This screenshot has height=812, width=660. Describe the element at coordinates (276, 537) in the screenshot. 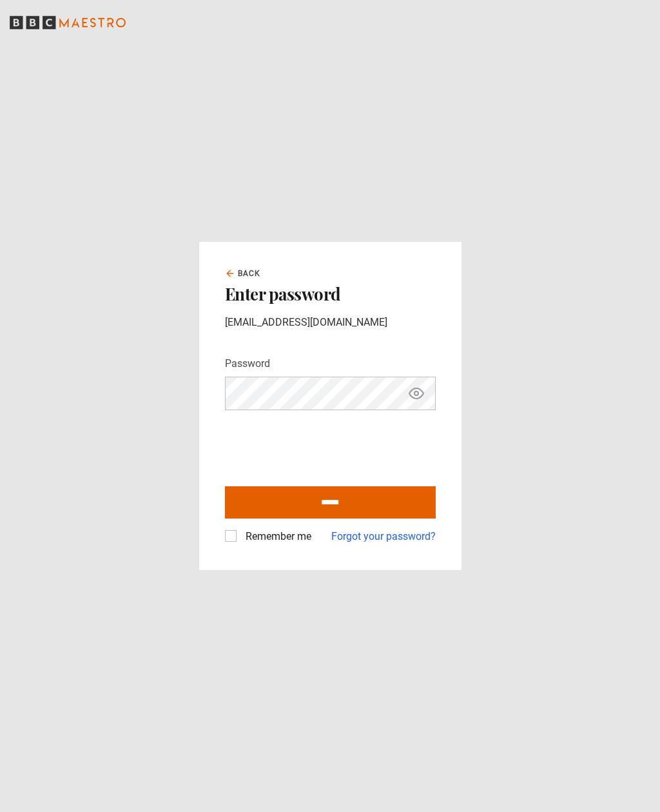

I see `label: Remember me` at that location.